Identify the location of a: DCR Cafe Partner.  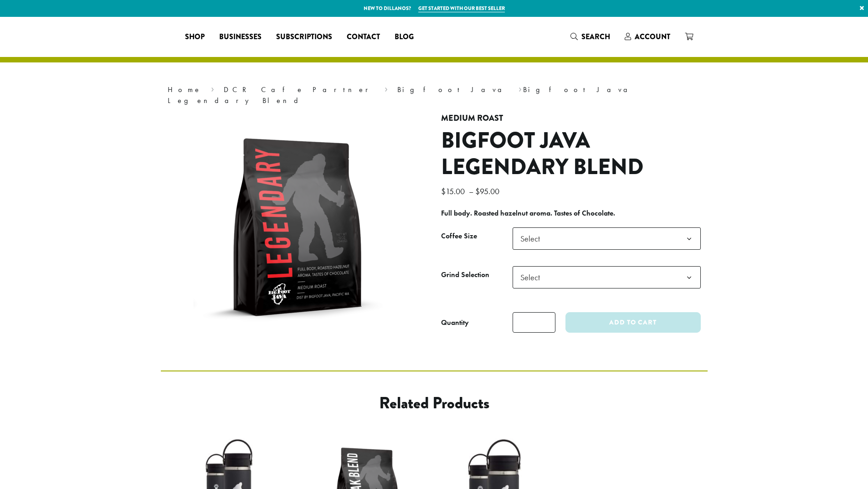
(299, 89).